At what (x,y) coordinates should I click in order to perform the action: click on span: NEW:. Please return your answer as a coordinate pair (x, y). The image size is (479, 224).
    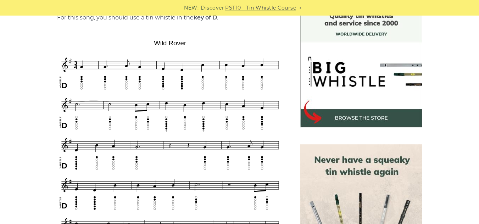
    Looking at the image, I should click on (191, 8).